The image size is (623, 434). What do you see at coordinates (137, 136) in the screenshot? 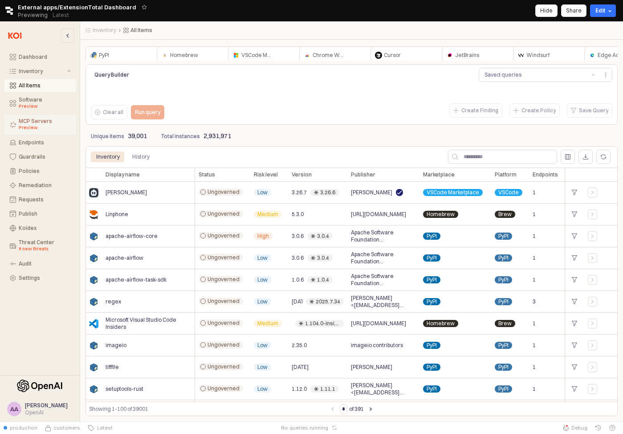
I see `p: 39,001` at bounding box center [137, 136].